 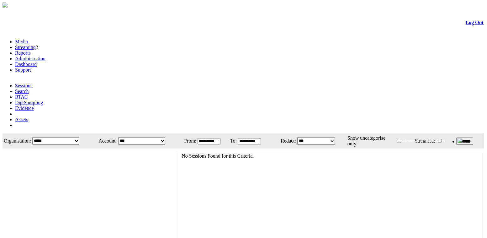 What do you see at coordinates (24, 85) in the screenshot?
I see `a: Sessions` at bounding box center [24, 85].